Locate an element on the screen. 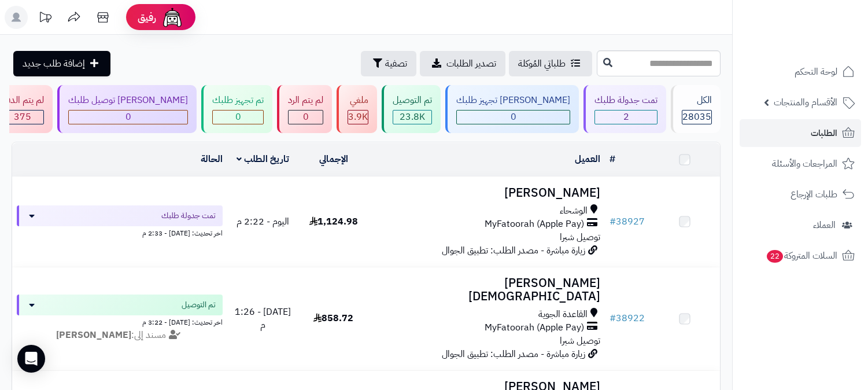 Image resolution: width=868 pixels, height=390 pixels. a: لم يتم الرد 0 is located at coordinates (305, 108).